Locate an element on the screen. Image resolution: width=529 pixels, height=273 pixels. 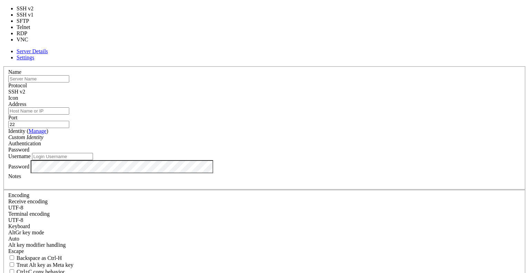
label: Identity is located at coordinates (28, 131).